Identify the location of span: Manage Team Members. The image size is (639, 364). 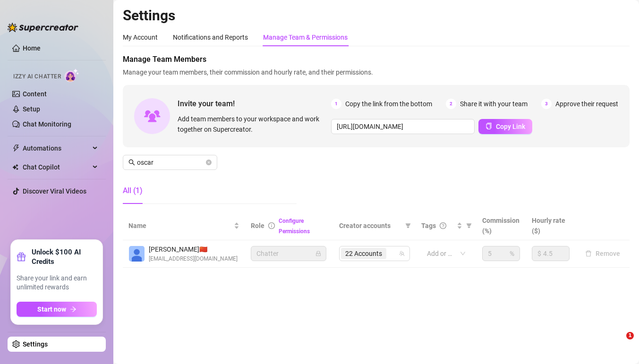
(376, 60).